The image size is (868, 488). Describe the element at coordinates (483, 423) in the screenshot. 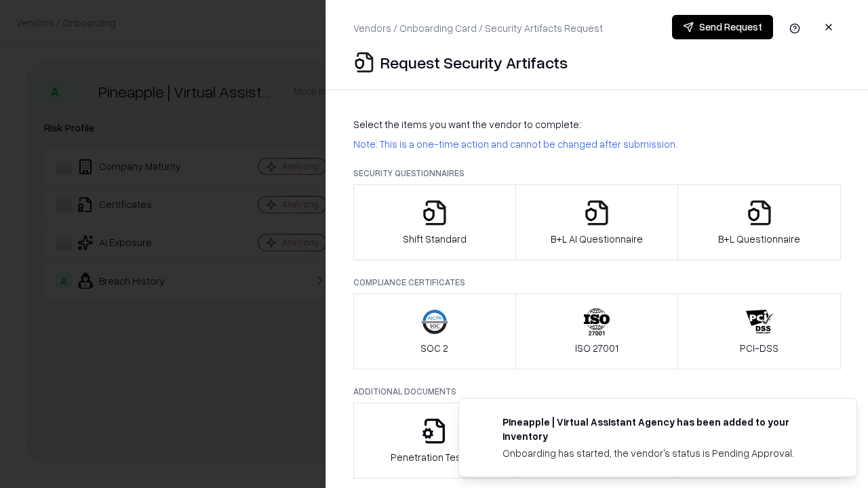

I see `img: trypineapple.com` at that location.